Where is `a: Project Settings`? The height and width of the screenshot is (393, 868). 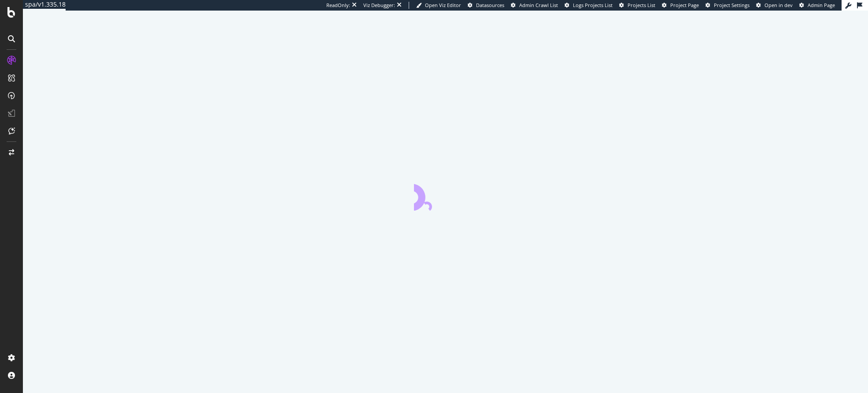 a: Project Settings is located at coordinates (728, 5).